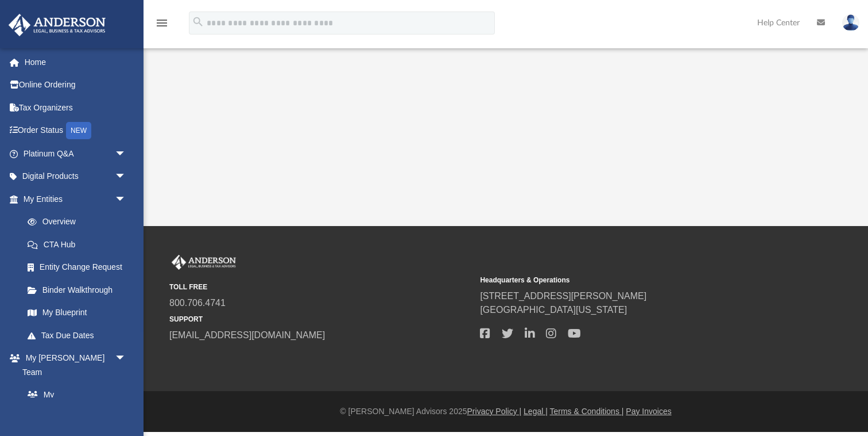 The height and width of the screenshot is (436, 868). Describe the element at coordinates (80, 222) in the screenshot. I see `a: Overview` at that location.